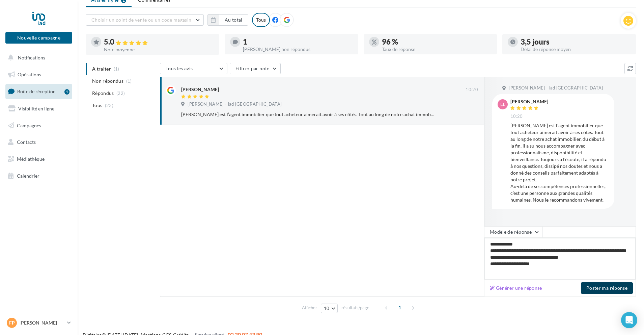  I want to click on a: Médiathèque, so click(39, 159).